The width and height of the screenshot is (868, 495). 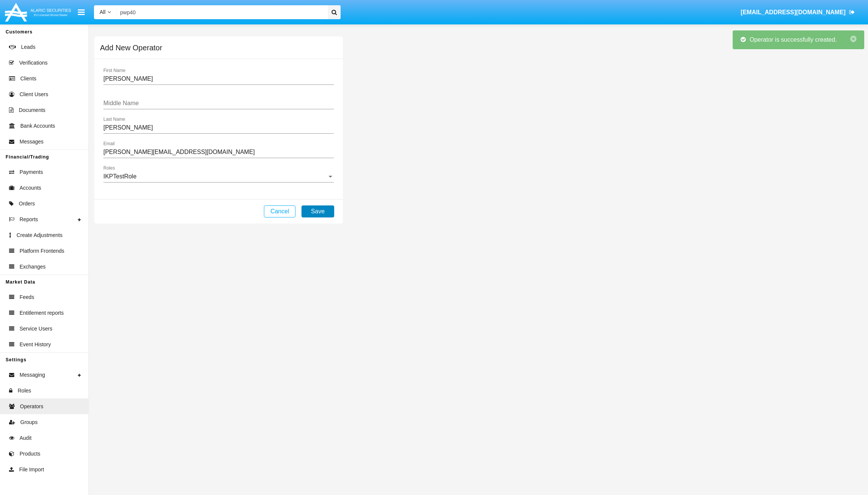 What do you see at coordinates (103, 12) in the screenshot?
I see `span: All` at bounding box center [103, 12].